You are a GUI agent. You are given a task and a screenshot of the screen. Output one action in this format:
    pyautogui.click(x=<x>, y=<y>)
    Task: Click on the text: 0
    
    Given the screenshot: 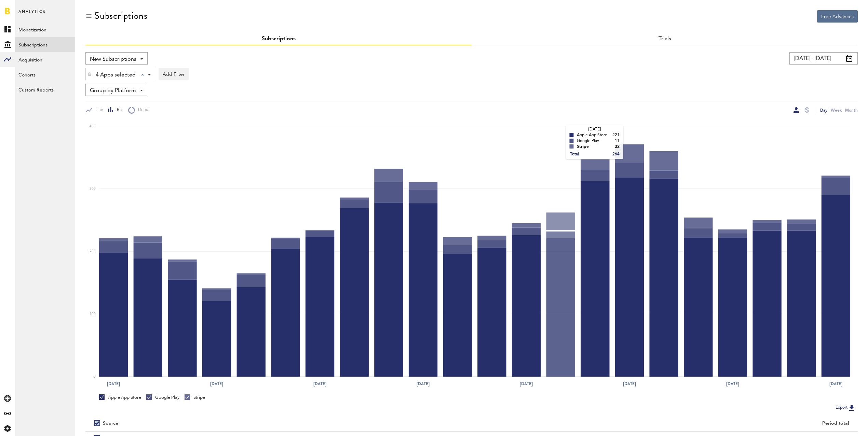 What is the action you would take?
    pyautogui.click(x=94, y=377)
    